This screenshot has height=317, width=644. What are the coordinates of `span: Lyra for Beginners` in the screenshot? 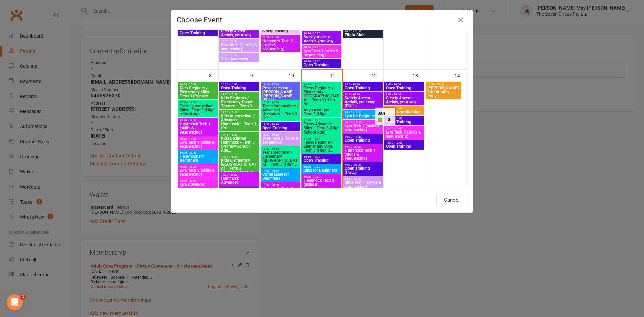 It's located at (363, 116).